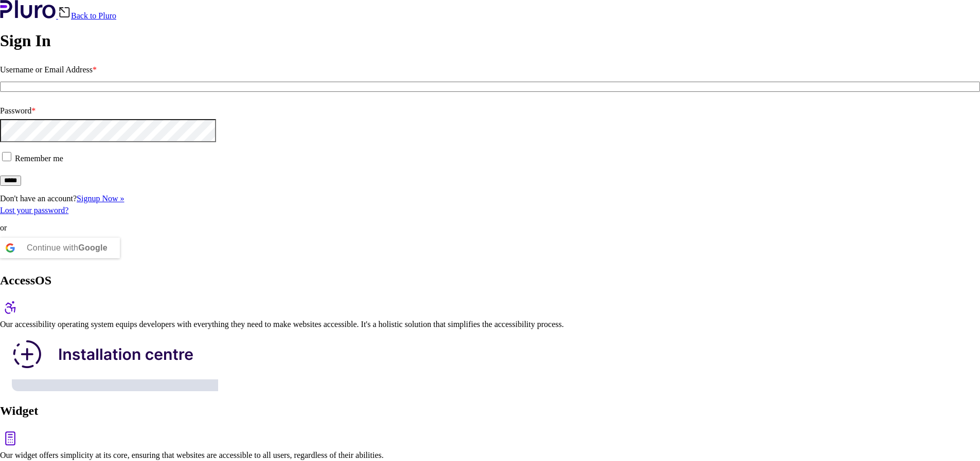 This screenshot has width=980, height=461. Describe the element at coordinates (100, 198) in the screenshot. I see `a: Signup Now »` at that location.